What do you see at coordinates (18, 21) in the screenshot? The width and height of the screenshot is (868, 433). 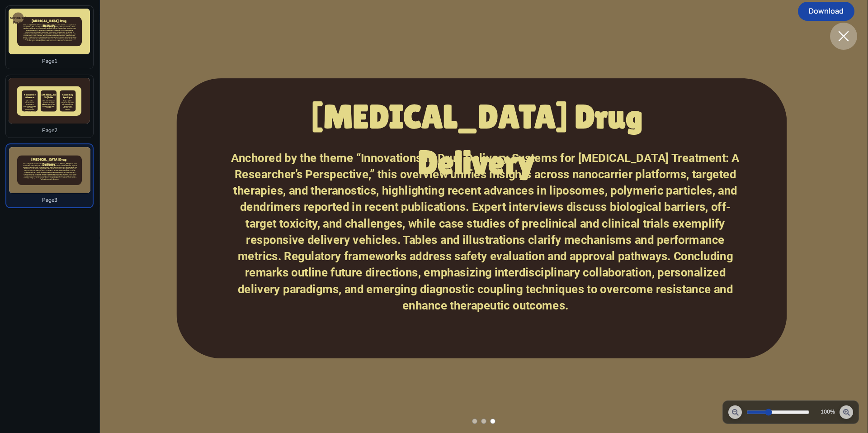 I see `span: NanoDDS Focus` at bounding box center [18, 21].